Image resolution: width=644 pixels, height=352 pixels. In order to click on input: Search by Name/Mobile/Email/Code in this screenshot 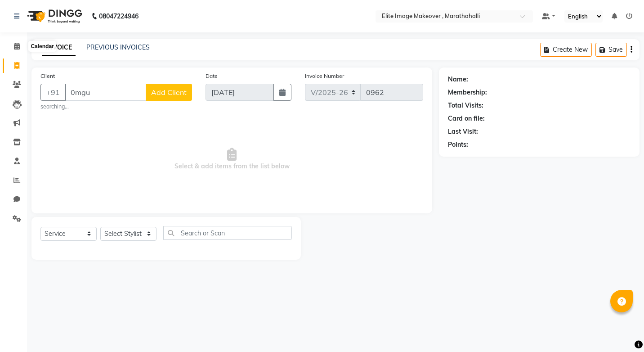, I will do `click(105, 92)`.